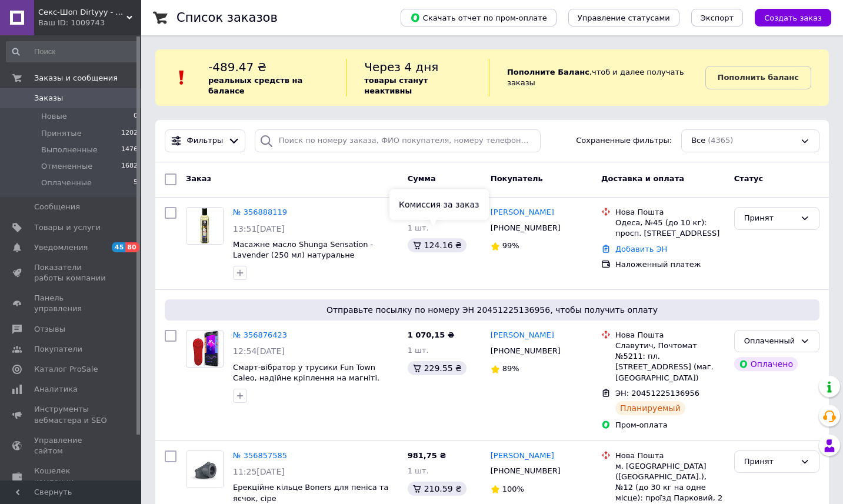  I want to click on div: , чтоб и далее получать заказы, so click(597, 77).